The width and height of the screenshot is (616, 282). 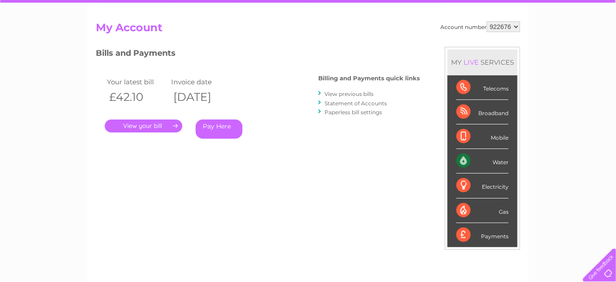 What do you see at coordinates (482, 62) in the screenshot?
I see `div: MY SERVICES` at bounding box center [482, 62].